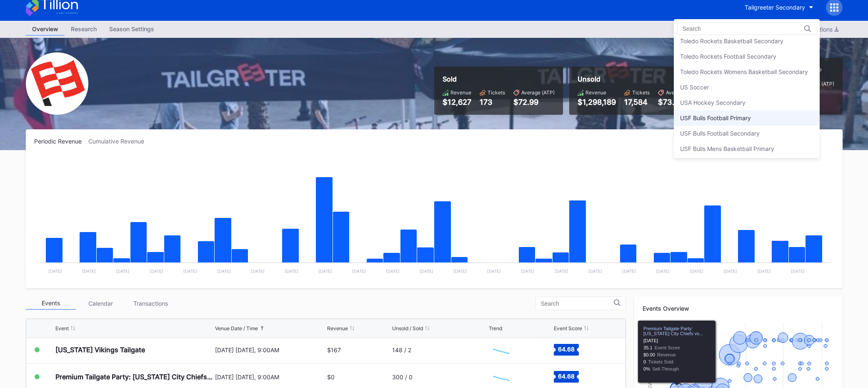  Describe the element at coordinates (715, 117) in the screenshot. I see `div: USF Bulls Football Primary` at that location.